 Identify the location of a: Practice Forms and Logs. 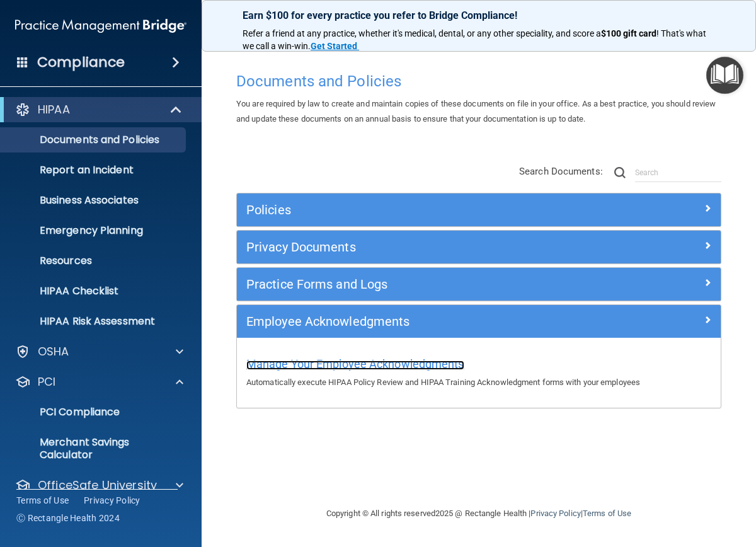
(479, 284).